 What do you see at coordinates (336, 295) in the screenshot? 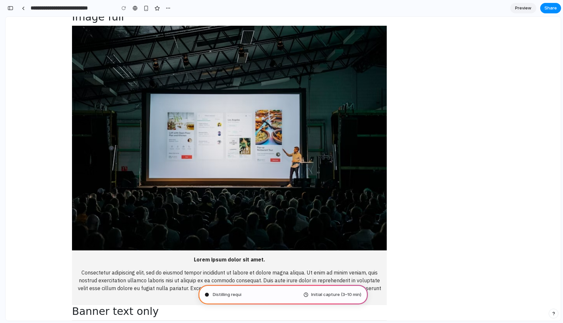
I see `span: Initial capture (3–10 min)` at bounding box center [336, 295].